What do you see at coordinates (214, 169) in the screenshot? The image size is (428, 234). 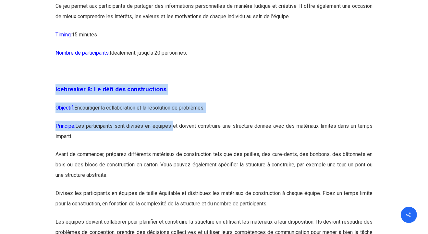 I see `p: Avant de commencer, préparez différents matériaux de construction tels que des pailles, des cure-...` at bounding box center [214, 169].